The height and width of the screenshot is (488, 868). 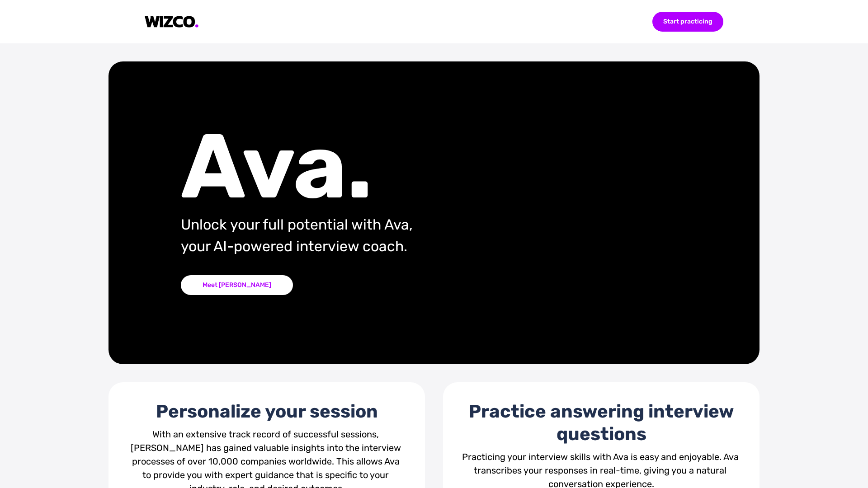 What do you see at coordinates (172, 22) in the screenshot?
I see `img: logo` at bounding box center [172, 22].